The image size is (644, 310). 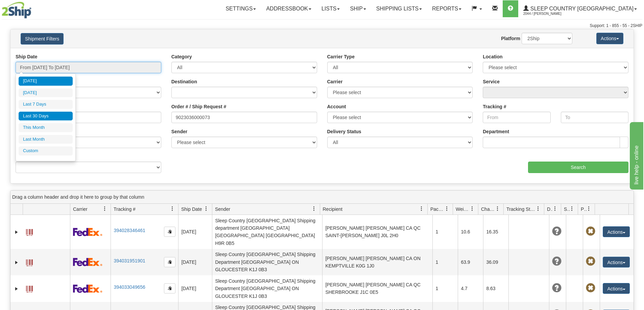 What do you see at coordinates (124, 210) in the screenshot?
I see `span: Tracking #` at bounding box center [124, 210].